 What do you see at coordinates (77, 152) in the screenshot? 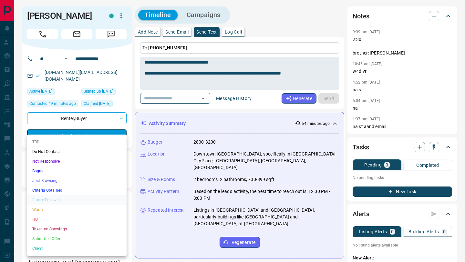
I see `li: Do Not Contact` at bounding box center [77, 152].